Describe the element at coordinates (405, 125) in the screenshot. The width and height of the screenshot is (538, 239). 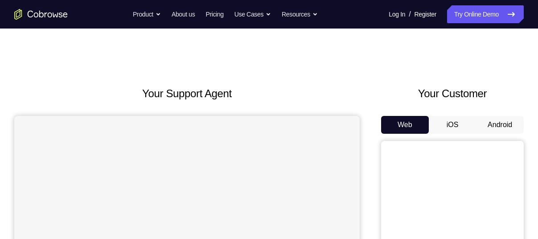
I see `button: Web` at that location.